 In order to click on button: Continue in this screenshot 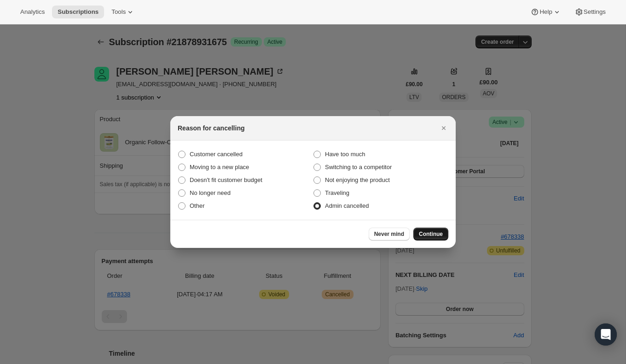, I will do `click(431, 234)`.